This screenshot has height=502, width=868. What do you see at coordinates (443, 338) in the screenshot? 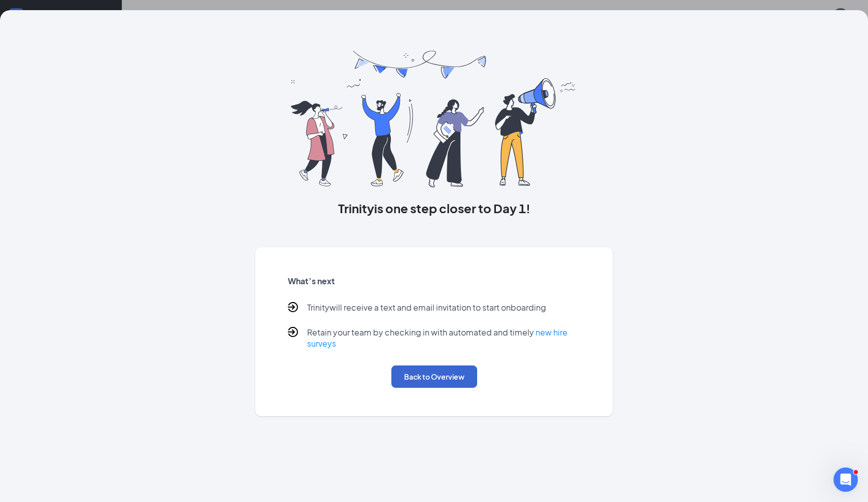
I see `p: Retain your team by checking in with automated and timely` at bounding box center [443, 338].